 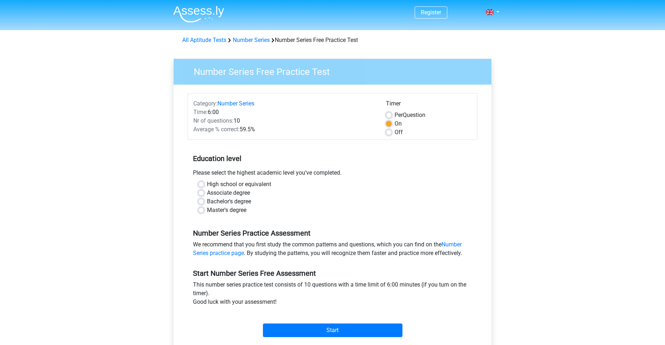 I want to click on div: Number Series Free Practice Test, so click(x=332, y=40).